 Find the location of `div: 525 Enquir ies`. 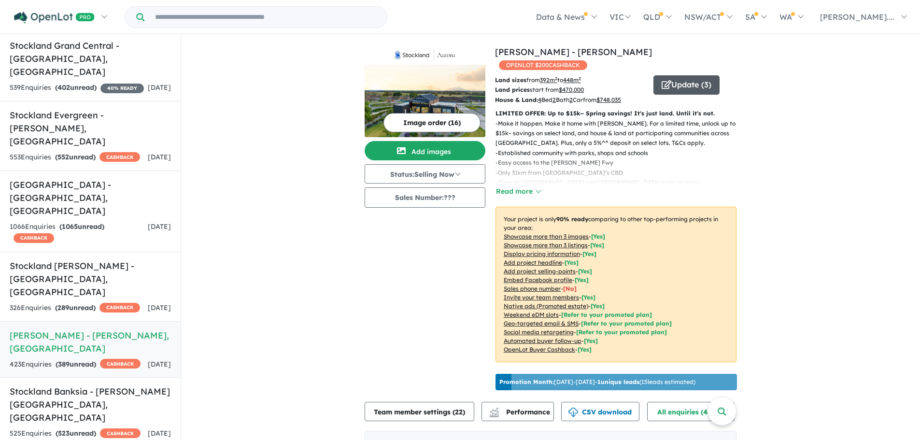

div: 525 Enquir ies is located at coordinates (75, 434).